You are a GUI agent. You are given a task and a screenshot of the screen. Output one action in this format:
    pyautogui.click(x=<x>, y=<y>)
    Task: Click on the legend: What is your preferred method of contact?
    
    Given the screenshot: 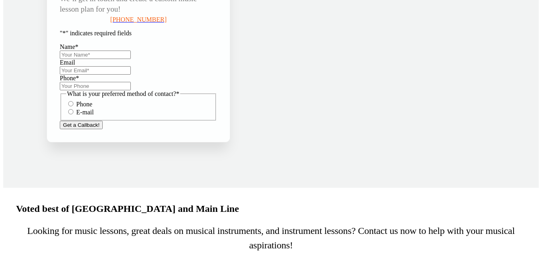 What is the action you would take?
    pyautogui.click(x=123, y=94)
    